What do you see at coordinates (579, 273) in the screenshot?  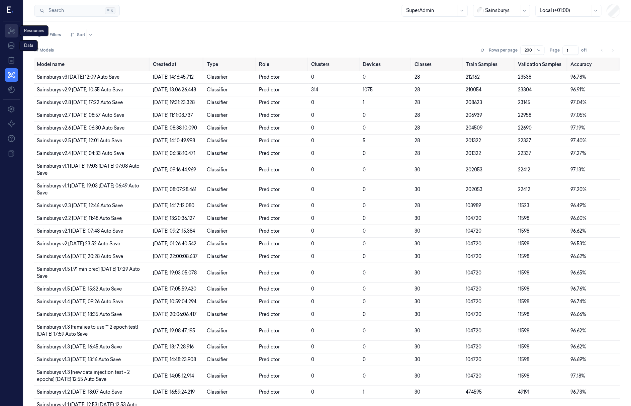 I see `span: 96.65%` at bounding box center [579, 273].